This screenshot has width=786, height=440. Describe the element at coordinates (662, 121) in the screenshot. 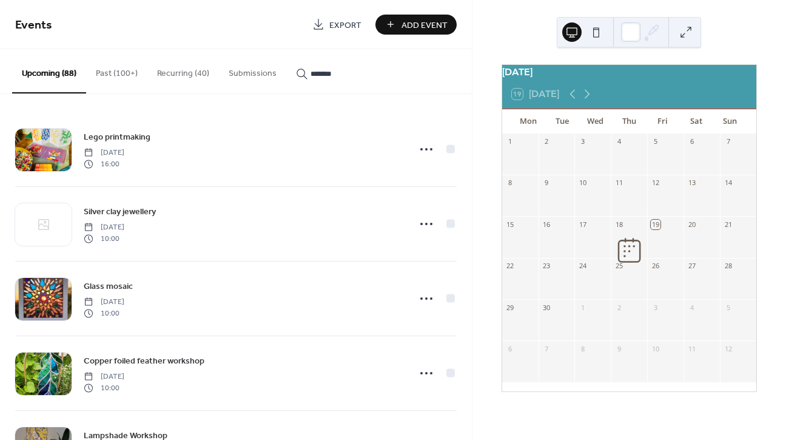

I see `div: Fri` at that location.